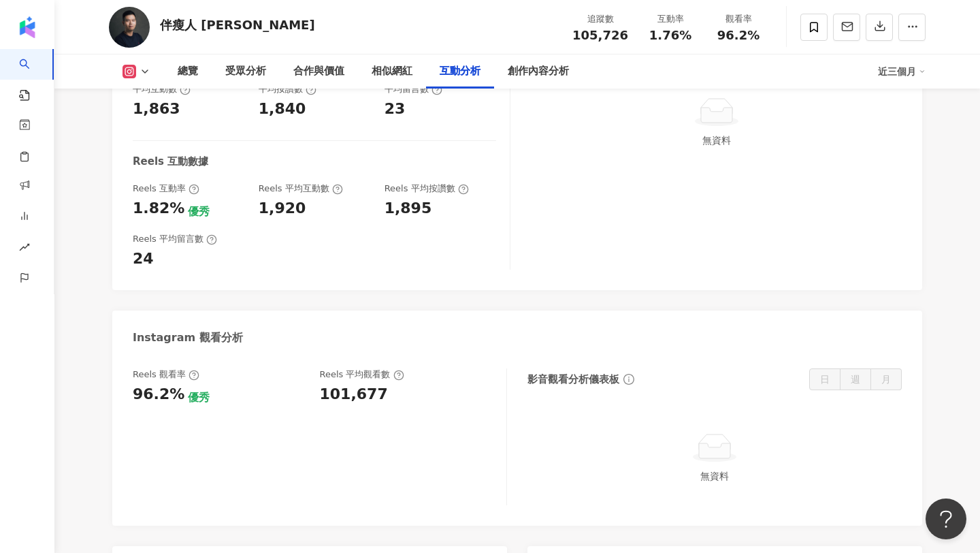 This screenshot has width=980, height=553. I want to click on div: 1,895, so click(408, 209).